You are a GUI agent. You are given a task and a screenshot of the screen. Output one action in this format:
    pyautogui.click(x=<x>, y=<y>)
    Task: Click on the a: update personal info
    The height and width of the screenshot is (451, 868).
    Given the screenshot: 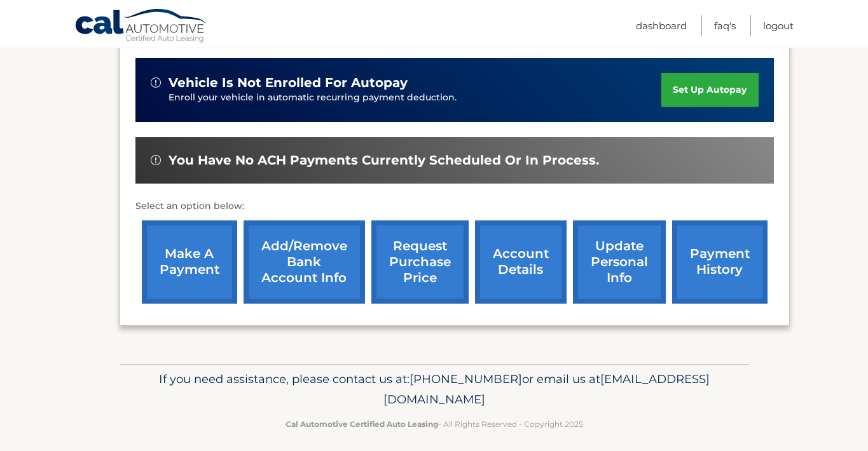 What is the action you would take?
    pyautogui.click(x=619, y=261)
    